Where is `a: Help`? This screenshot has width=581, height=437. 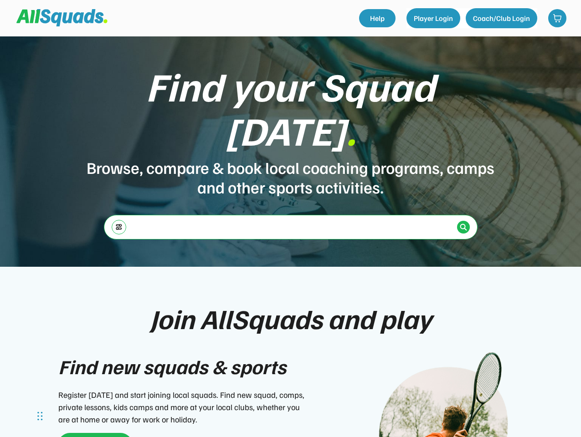 a: Help is located at coordinates (377, 18).